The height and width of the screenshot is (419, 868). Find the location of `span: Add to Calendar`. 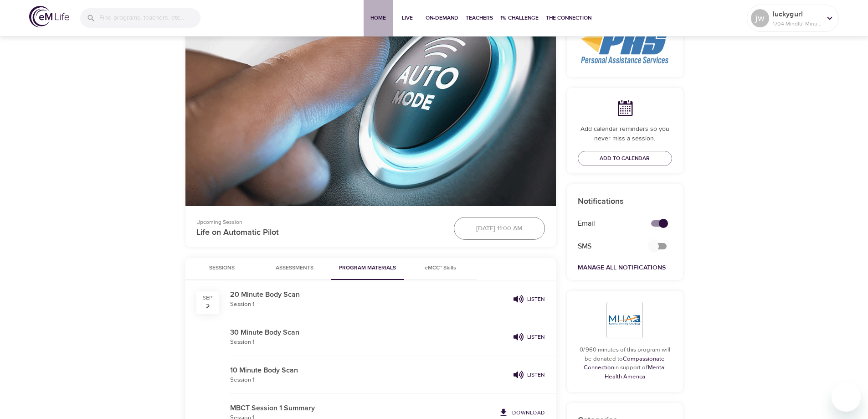

span: Add to Calendar is located at coordinates (624, 158).